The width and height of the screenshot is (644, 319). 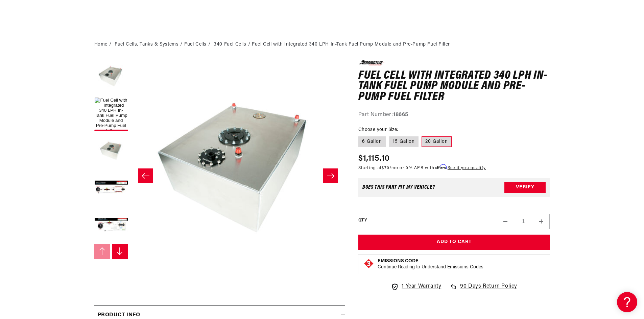 What do you see at coordinates (230, 44) in the screenshot?
I see `a: 340 Fuel Cells` at bounding box center [230, 44].